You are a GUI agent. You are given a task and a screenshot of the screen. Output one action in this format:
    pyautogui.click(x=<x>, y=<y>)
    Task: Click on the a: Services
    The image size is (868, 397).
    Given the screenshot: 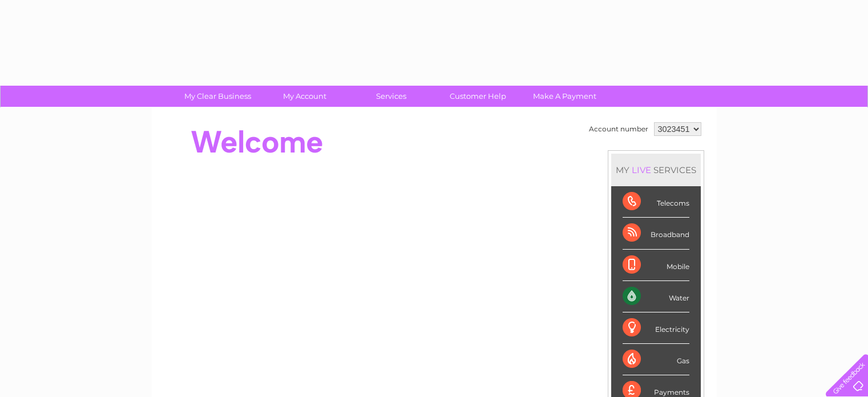 What is the action you would take?
    pyautogui.click(x=391, y=96)
    